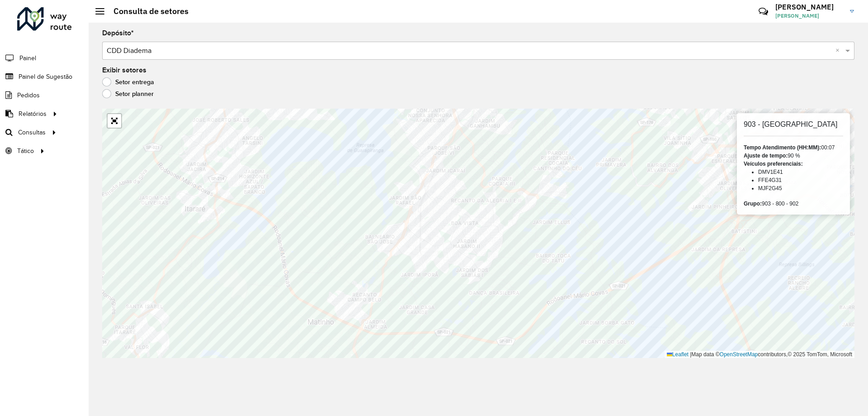  What do you see at coordinates (840, 50) in the screenshot?
I see `span: Clear all` at bounding box center [840, 50].